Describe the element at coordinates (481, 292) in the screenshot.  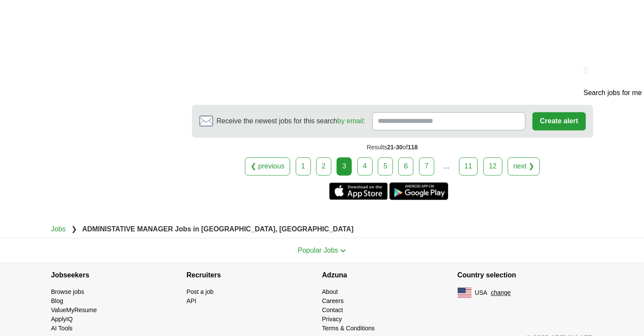
I see `span: USA` at that location.